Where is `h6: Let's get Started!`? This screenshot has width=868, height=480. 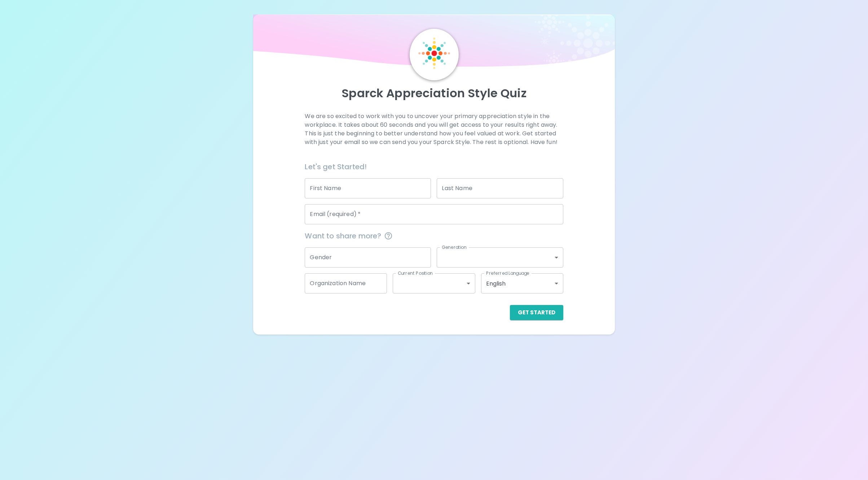 h6: Let's get Started! is located at coordinates (434, 167).